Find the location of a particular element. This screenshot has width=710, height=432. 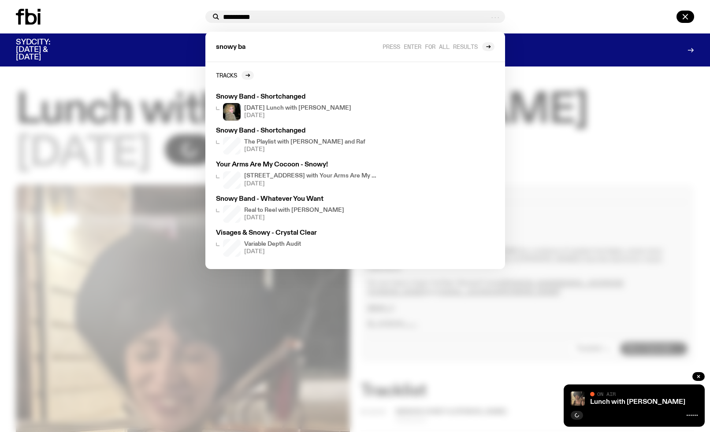

h4: Variable Depth Audit is located at coordinates (272, 244).